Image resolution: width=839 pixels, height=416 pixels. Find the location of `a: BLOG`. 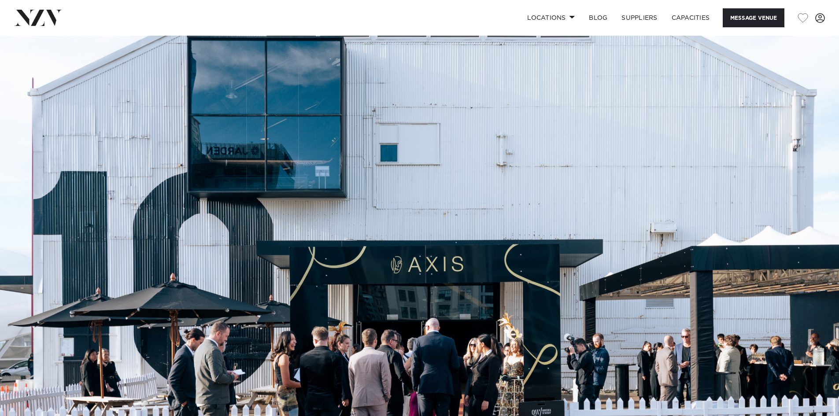

a: BLOG is located at coordinates (598, 18).